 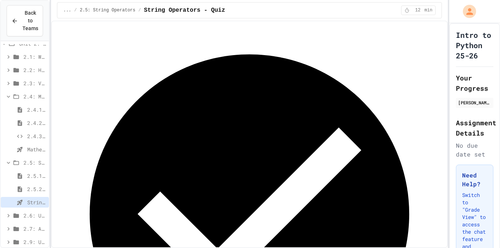 I want to click on div: My Account, so click(x=466, y=11).